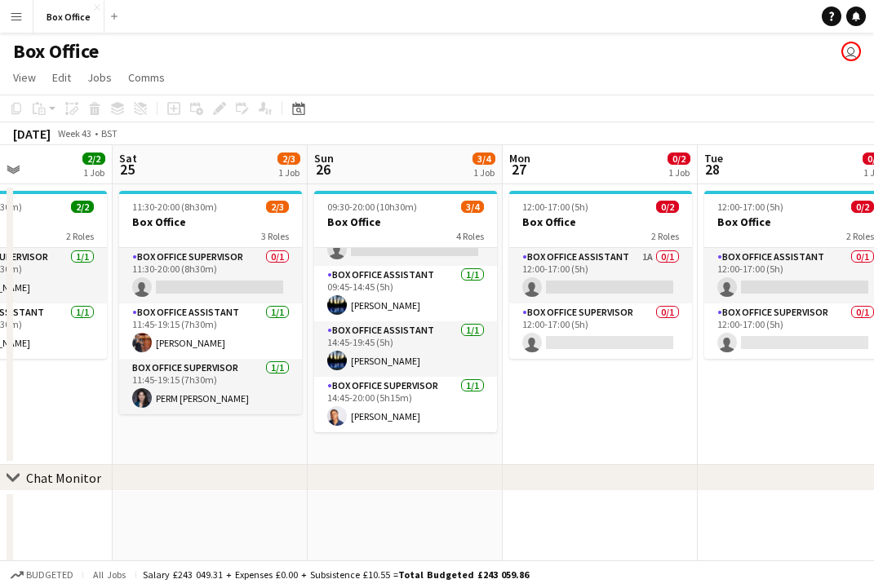 This screenshot has height=588, width=874. I want to click on a: Comms, so click(146, 77).